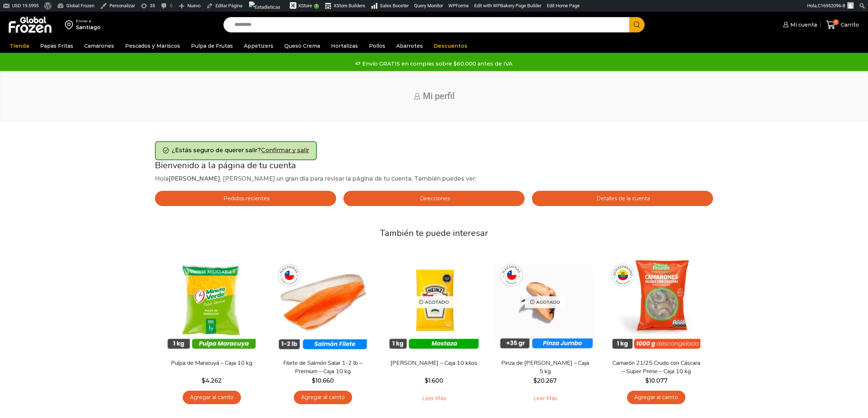 The image size is (868, 418). What do you see at coordinates (19, 46) in the screenshot?
I see `a: Tienda` at bounding box center [19, 46].